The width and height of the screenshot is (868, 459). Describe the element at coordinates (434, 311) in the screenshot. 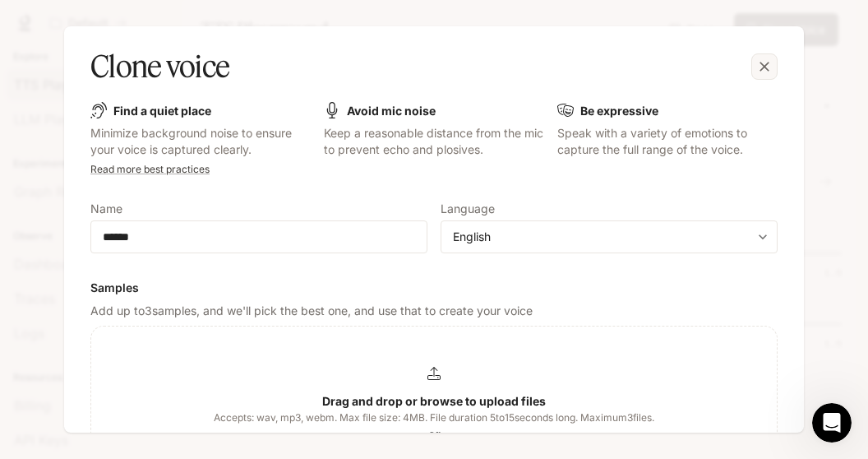

I see `p: Add up to 3 samples, and we'll pick the best one, and use that to create your voice` at that location.